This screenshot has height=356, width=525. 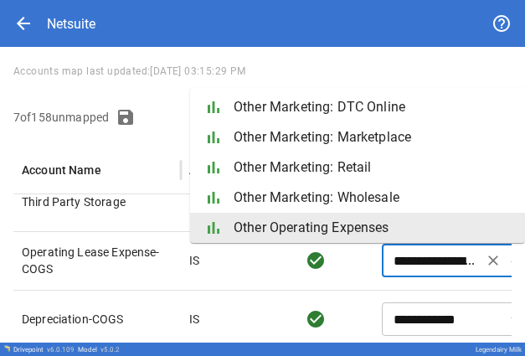 What do you see at coordinates (61, 170) in the screenshot?
I see `div: Account Name` at bounding box center [61, 170].